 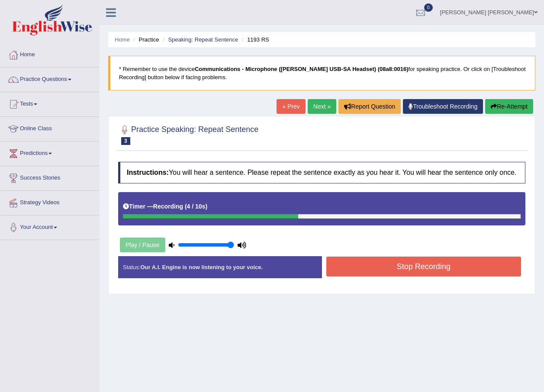 I want to click on a: « Prev, so click(x=291, y=107).